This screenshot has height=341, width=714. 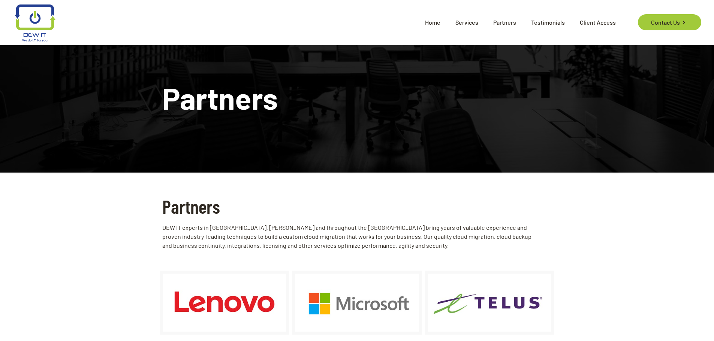 I want to click on a: Contact Us, so click(x=669, y=22).